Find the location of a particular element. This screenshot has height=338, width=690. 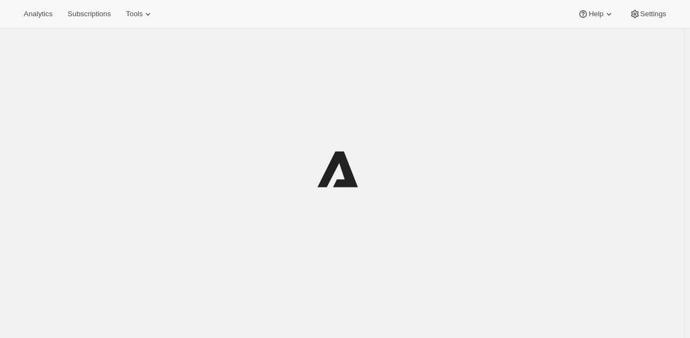

span: Tools is located at coordinates (134, 14).